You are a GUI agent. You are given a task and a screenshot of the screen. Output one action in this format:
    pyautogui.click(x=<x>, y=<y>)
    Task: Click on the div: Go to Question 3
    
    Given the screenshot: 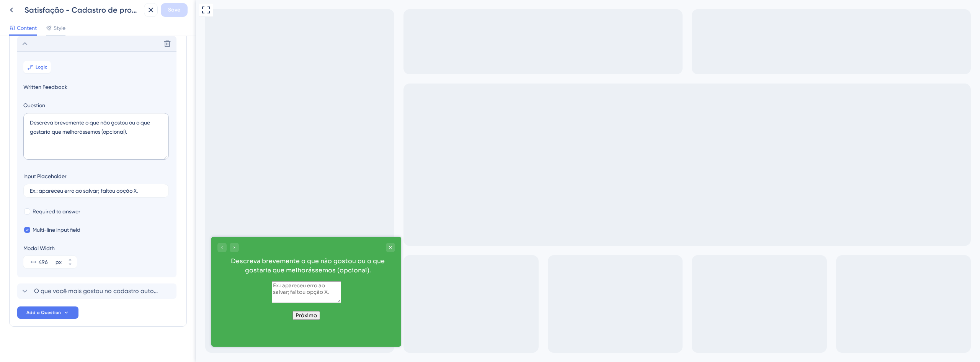 What is the action you would take?
    pyautogui.click(x=23, y=11)
    